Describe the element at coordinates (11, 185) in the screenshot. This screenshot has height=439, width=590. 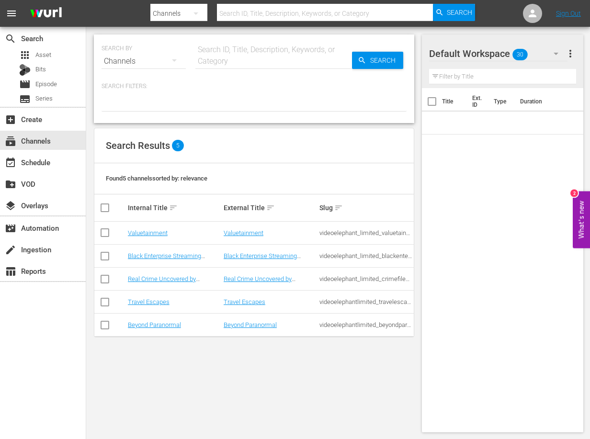
I see `span: VOD` at that location.